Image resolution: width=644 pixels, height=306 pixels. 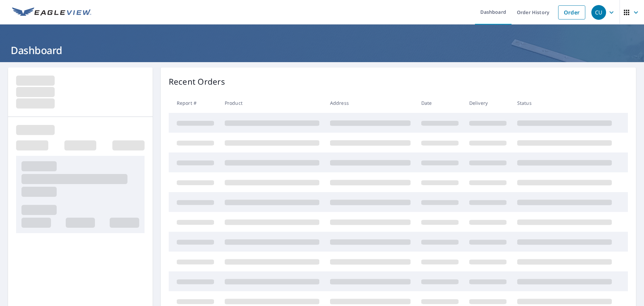 I want to click on th: Report #, so click(x=194, y=103).